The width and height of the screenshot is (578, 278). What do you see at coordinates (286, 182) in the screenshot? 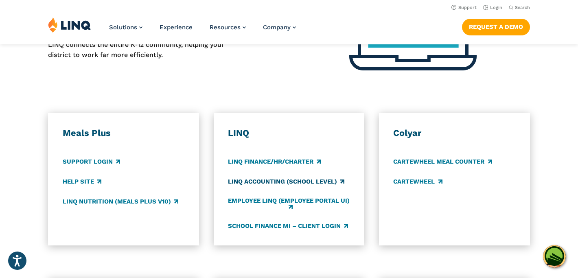
I see `a: LINQ Accounting (school level)` at bounding box center [286, 182].